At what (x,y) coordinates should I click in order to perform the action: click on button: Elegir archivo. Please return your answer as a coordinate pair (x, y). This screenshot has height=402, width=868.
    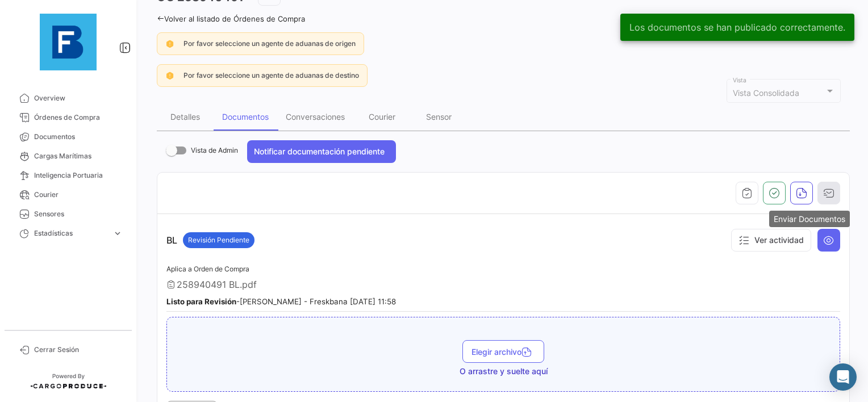
    Looking at the image, I should click on (504, 352).